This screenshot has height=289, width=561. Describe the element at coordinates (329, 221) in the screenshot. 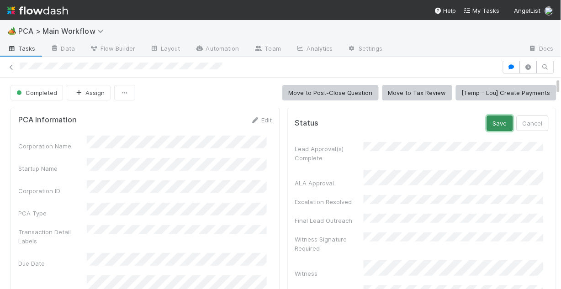

I see `div: Final Lead Outreach` at that location.